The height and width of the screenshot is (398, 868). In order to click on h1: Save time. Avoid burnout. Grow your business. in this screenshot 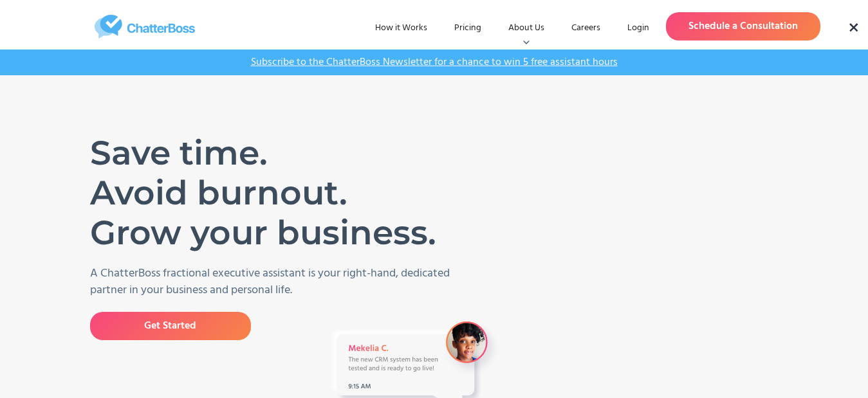, I will do `click(268, 193)`.